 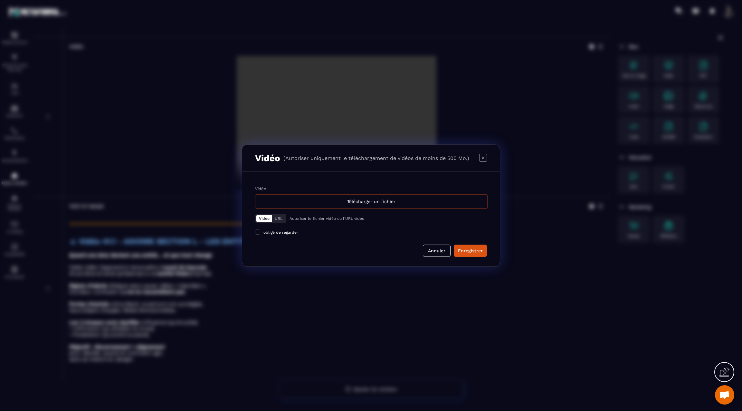 What do you see at coordinates (437, 251) in the screenshot?
I see `button: Annuler` at bounding box center [437, 251].